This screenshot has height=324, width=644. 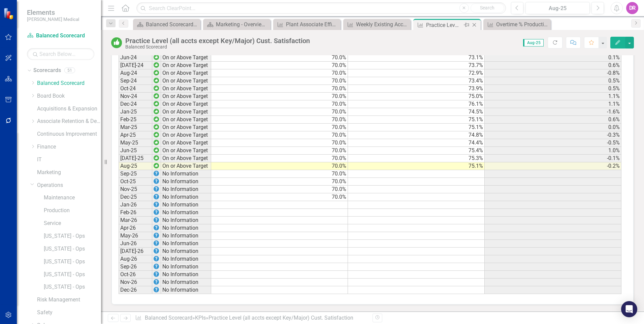 I want to click on td: 74.5%, so click(x=417, y=112).